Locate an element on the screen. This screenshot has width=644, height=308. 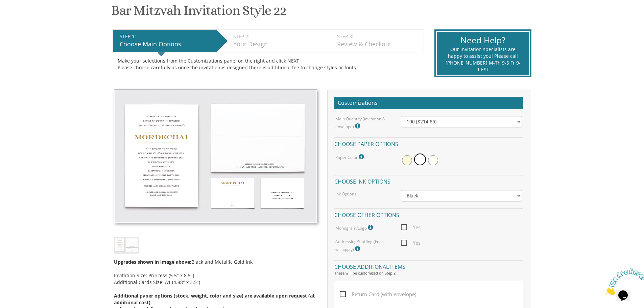
div: STEP 3: is located at coordinates (379, 37).